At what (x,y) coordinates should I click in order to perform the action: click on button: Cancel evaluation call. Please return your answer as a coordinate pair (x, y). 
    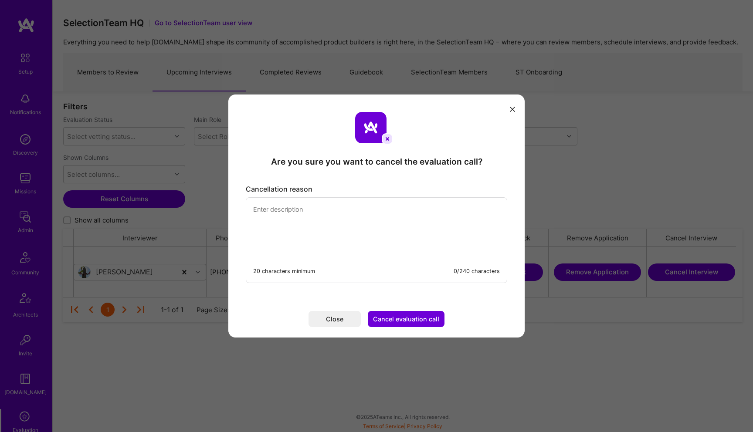
    Looking at the image, I should click on (406, 319).